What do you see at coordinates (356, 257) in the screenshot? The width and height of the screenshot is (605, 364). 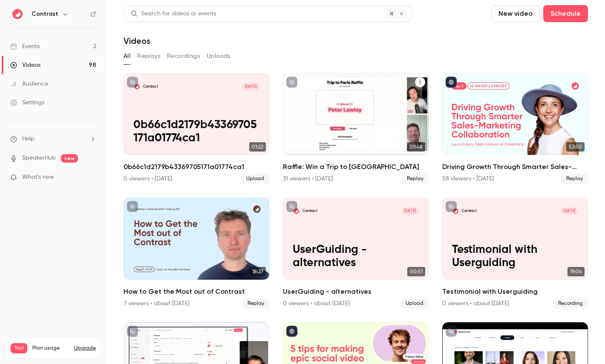 I see `p: UserGuiding - alternatives` at bounding box center [356, 257].